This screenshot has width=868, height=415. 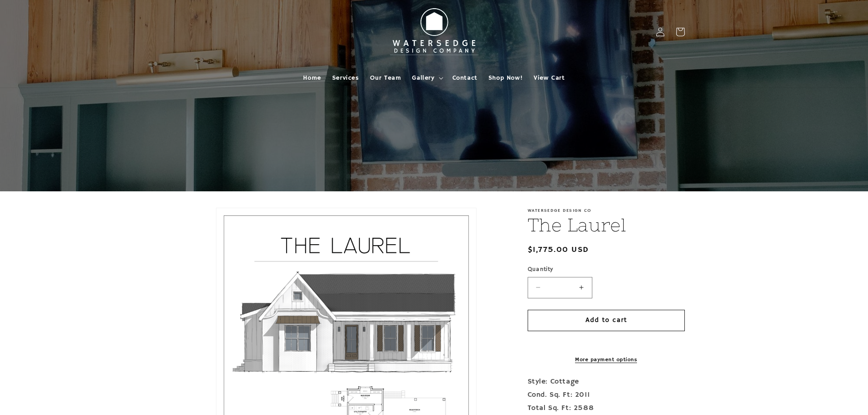 I want to click on button: Add to cart, so click(x=606, y=321).